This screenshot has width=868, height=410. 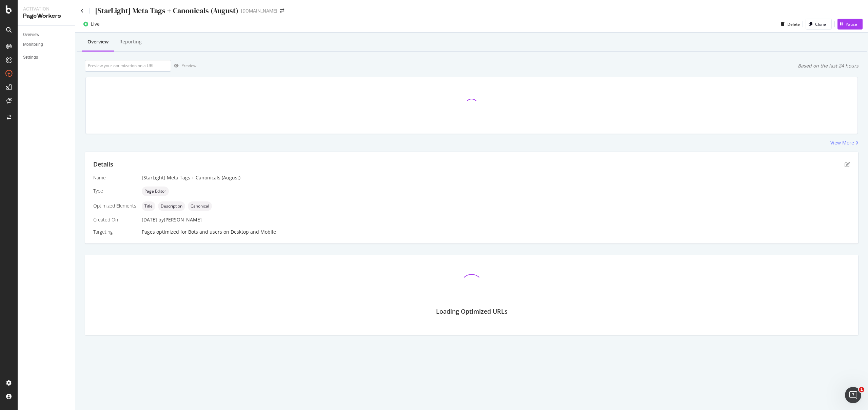 What do you see at coordinates (472, 311) in the screenshot?
I see `div: Loading Optimized URLs` at bounding box center [472, 311].